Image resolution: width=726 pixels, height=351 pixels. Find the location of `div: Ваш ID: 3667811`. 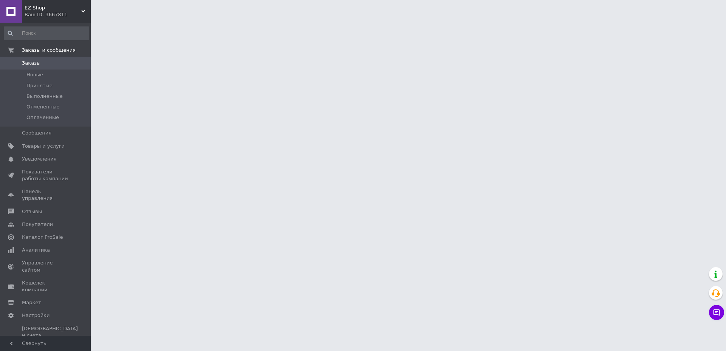

div: Ваш ID: 3667811 is located at coordinates (58, 15).